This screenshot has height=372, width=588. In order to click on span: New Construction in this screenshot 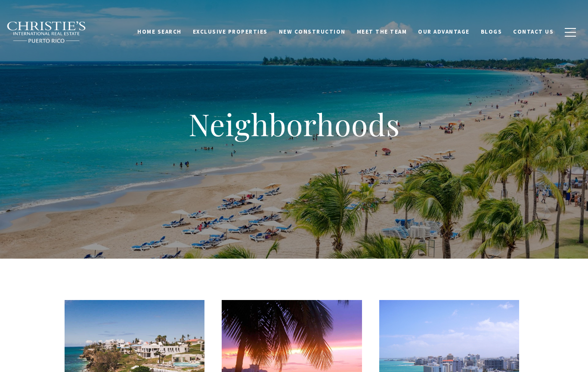, I will do `click(312, 32)`.